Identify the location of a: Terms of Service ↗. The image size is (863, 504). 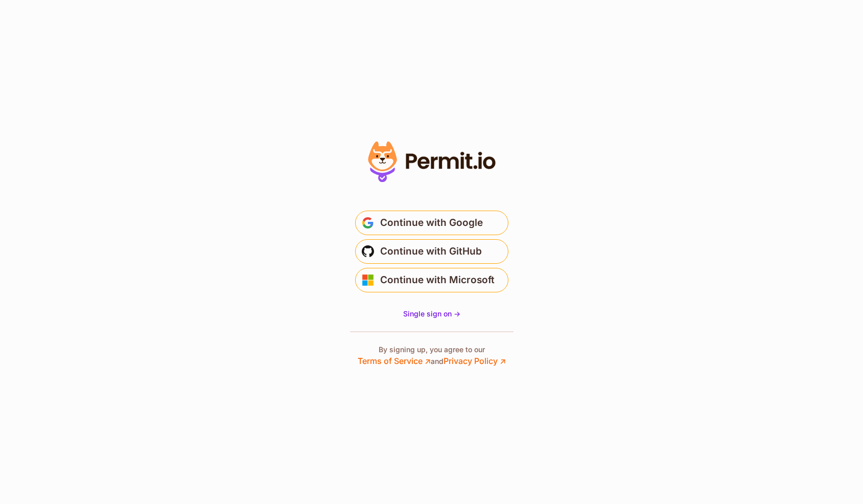
(394, 361).